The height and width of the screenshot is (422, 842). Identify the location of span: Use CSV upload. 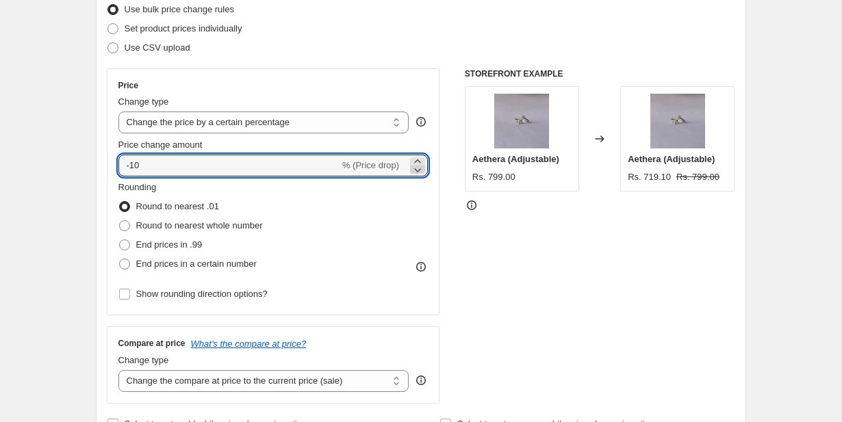
(157, 47).